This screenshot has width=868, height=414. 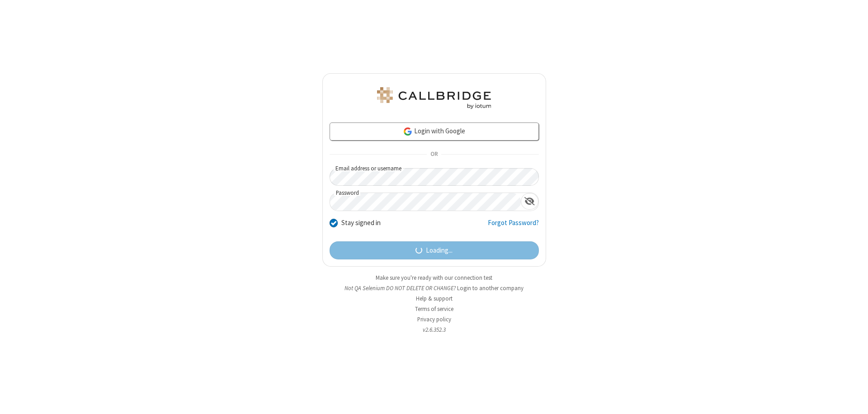 What do you see at coordinates (434, 298) in the screenshot?
I see `a: Help & support` at bounding box center [434, 298].